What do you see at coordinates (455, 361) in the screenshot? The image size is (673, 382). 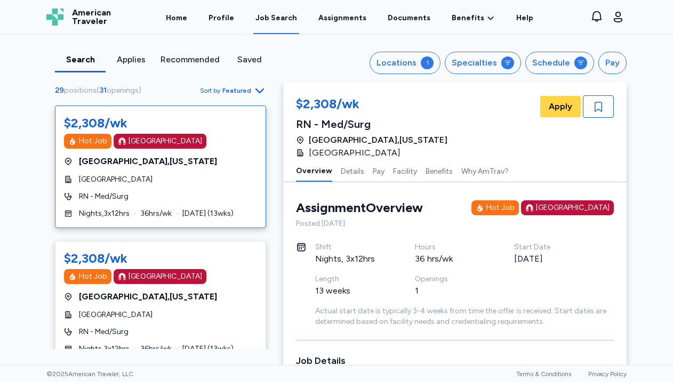 I see `h3: Job Details` at bounding box center [455, 361].